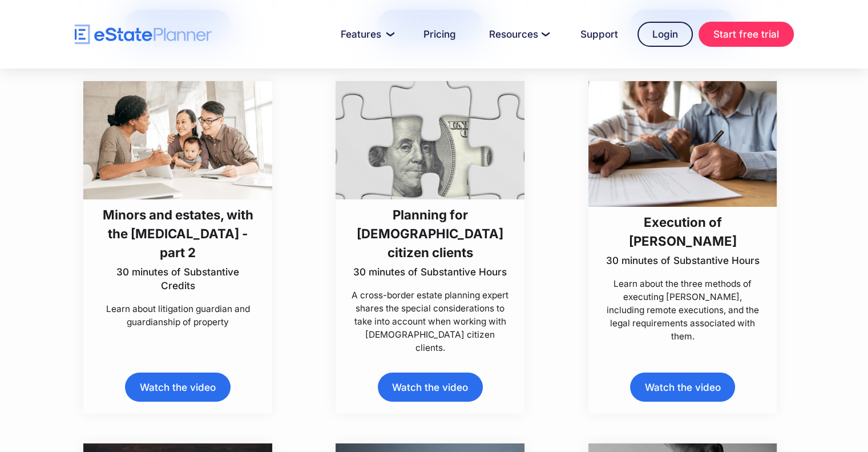 Image resolution: width=868 pixels, height=452 pixels. What do you see at coordinates (430, 321) in the screenshot?
I see `p: A cross-border estate planning expert shares the special considerations to take into account when...` at bounding box center [430, 321].